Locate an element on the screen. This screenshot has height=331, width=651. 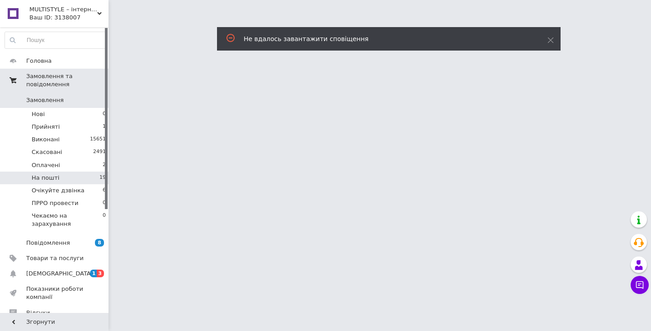
button: Чат з покупцем is located at coordinates (640, 285).